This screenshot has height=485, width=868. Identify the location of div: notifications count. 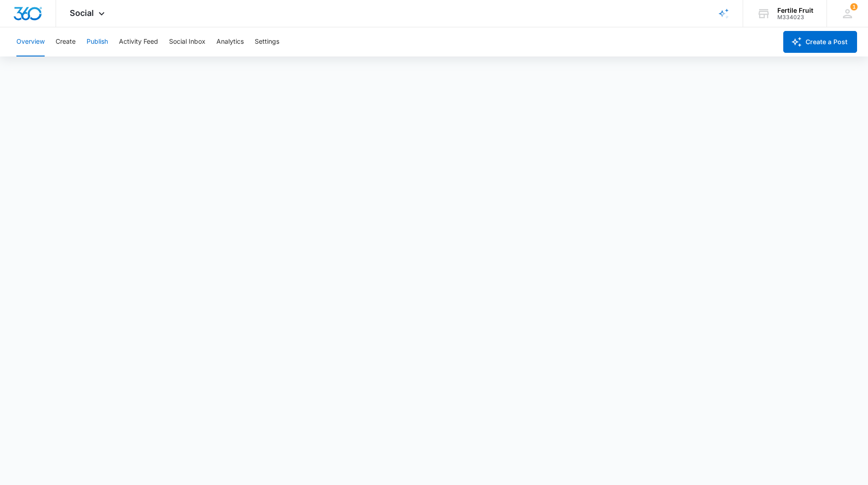
(854, 7).